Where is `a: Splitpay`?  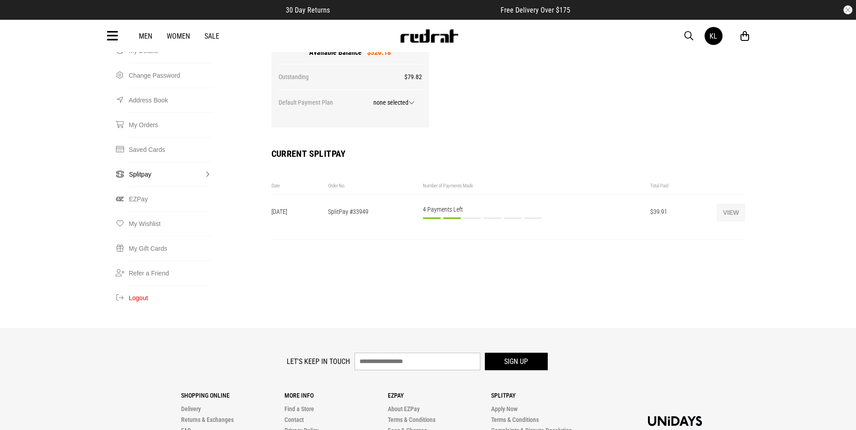 a: Splitpay is located at coordinates (171, 174).